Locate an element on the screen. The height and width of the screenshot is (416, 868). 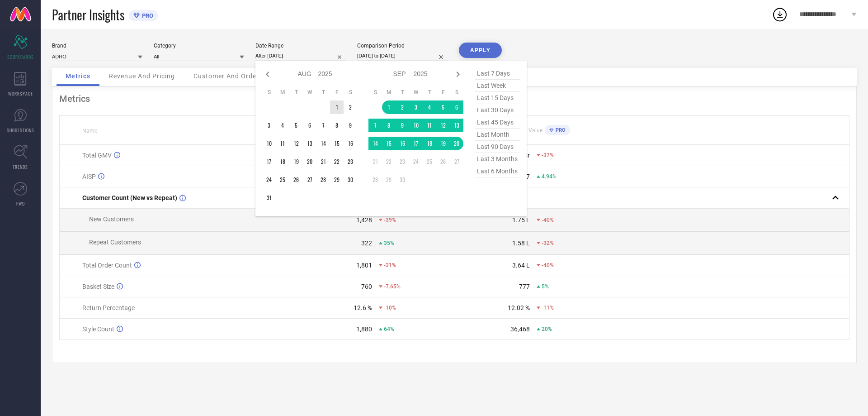
span: -7.65% is located at coordinates (392, 287).